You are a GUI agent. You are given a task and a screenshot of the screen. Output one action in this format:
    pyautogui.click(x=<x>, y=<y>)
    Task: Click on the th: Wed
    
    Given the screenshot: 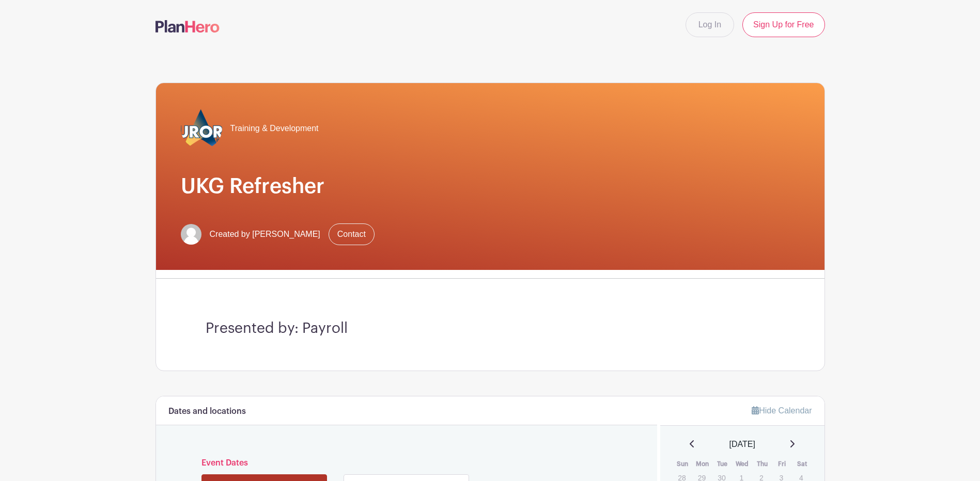 What is the action you would take?
    pyautogui.click(x=742, y=465)
    